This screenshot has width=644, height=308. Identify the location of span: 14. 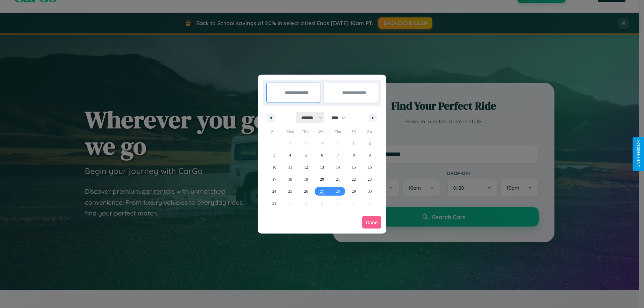
(338, 167).